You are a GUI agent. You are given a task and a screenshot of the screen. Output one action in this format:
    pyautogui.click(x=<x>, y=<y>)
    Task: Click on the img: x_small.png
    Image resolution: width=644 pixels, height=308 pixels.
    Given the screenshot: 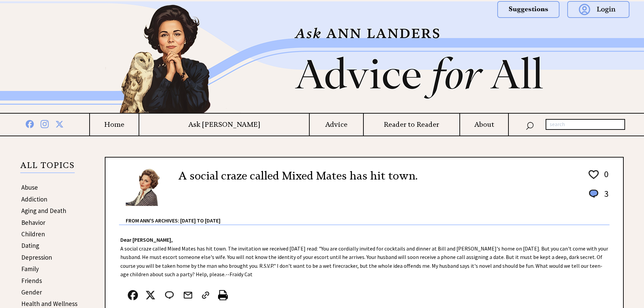 What is the action you would take?
    pyautogui.click(x=150, y=295)
    